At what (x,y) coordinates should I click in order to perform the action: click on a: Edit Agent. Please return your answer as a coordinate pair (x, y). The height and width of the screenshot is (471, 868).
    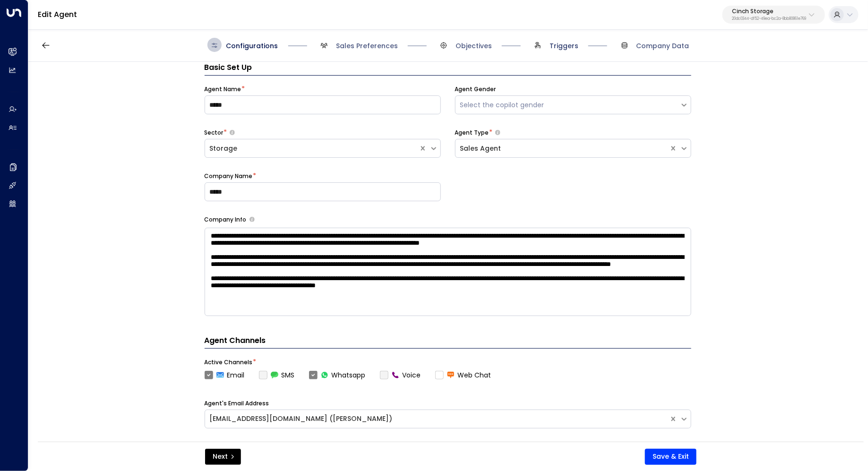
    Looking at the image, I should click on (57, 14).